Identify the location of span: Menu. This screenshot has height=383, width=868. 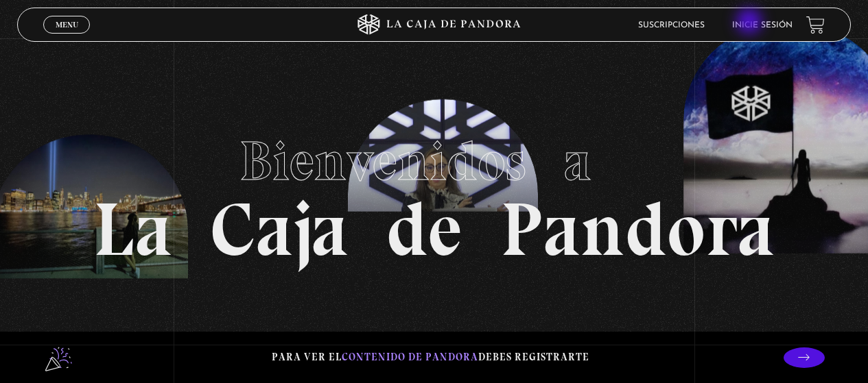
(66, 25).